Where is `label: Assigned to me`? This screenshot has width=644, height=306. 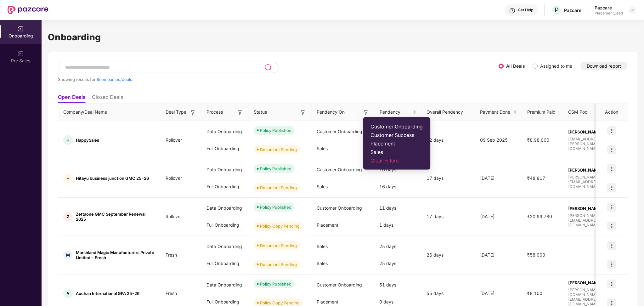 label: Assigned to me is located at coordinates (556, 66).